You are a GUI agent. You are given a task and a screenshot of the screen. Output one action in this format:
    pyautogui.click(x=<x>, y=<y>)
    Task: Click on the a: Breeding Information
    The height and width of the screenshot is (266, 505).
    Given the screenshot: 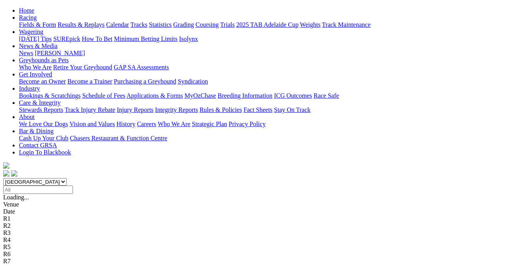 What is the action you would take?
    pyautogui.click(x=245, y=95)
    